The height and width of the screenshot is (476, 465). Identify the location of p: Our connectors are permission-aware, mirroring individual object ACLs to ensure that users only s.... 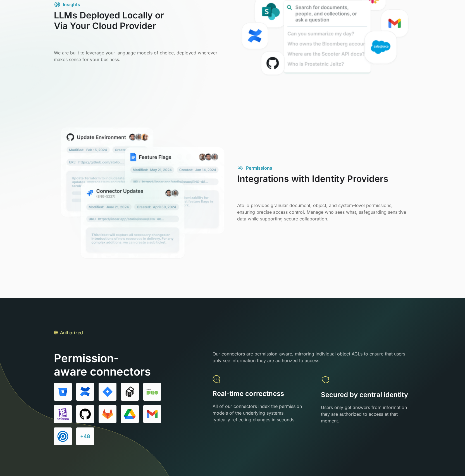
(312, 357).